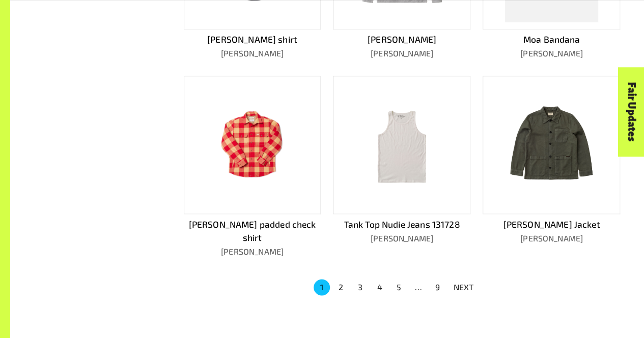 The height and width of the screenshot is (338, 644). Describe the element at coordinates (361, 287) in the screenshot. I see `button: Go to page 3` at that location.